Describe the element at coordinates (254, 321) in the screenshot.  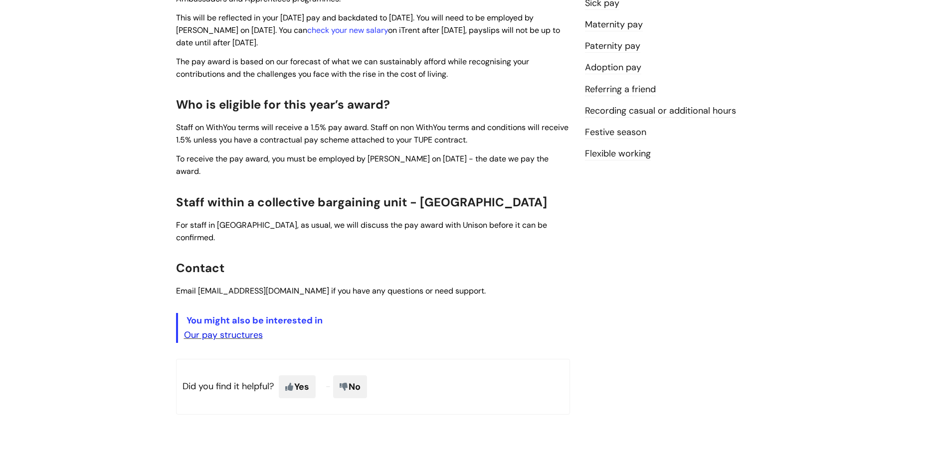
I see `span: You might also be interested in` at that location.